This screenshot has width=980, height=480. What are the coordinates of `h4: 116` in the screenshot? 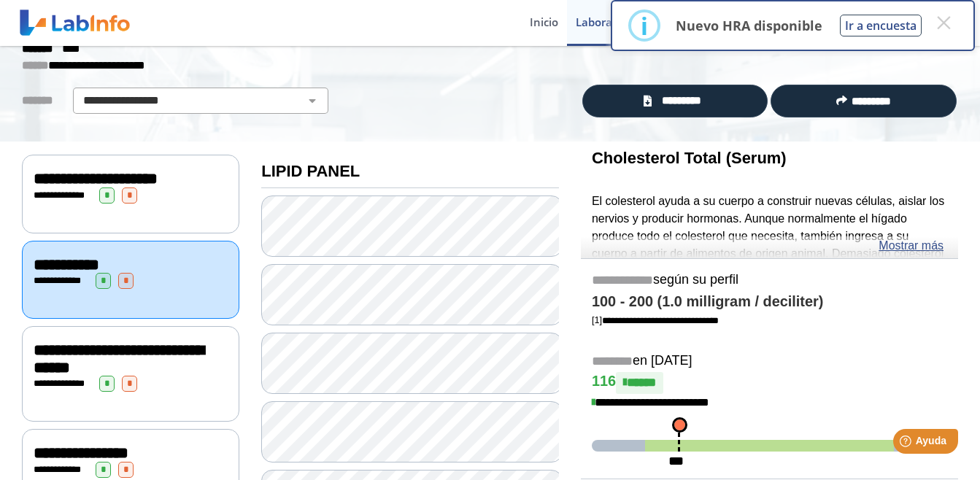 It's located at (769, 383).